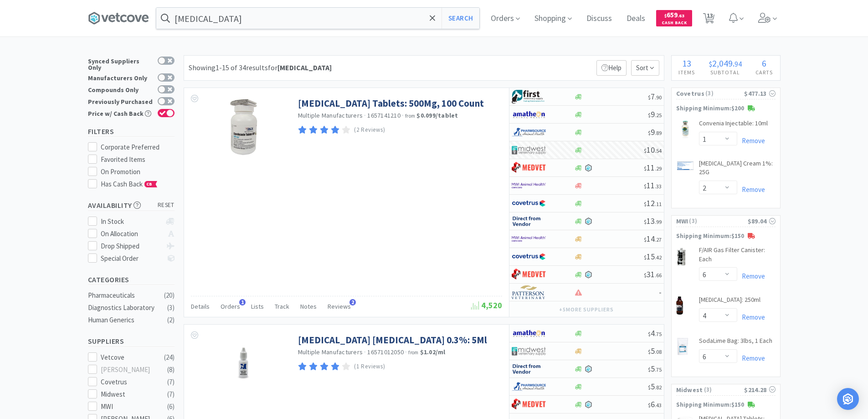  What do you see at coordinates (599, 19) in the screenshot?
I see `a: Discuss` at bounding box center [599, 19].